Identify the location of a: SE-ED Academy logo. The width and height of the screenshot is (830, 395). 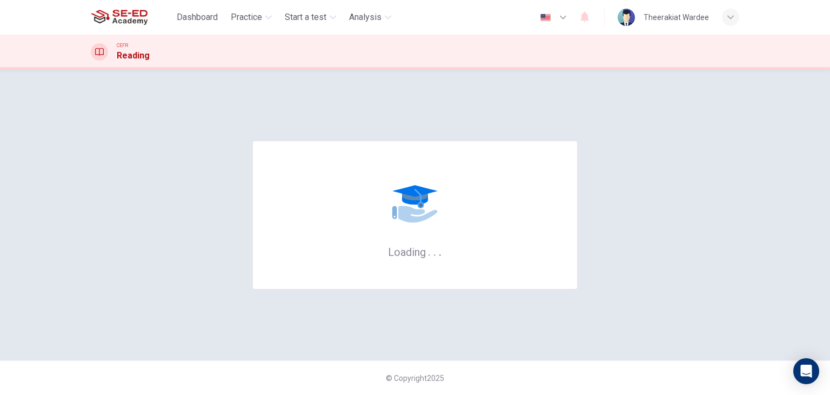
(131, 17).